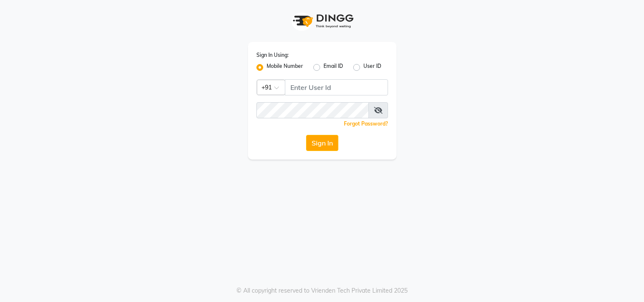 The height and width of the screenshot is (302, 644). I want to click on button: Sign In, so click(322, 143).